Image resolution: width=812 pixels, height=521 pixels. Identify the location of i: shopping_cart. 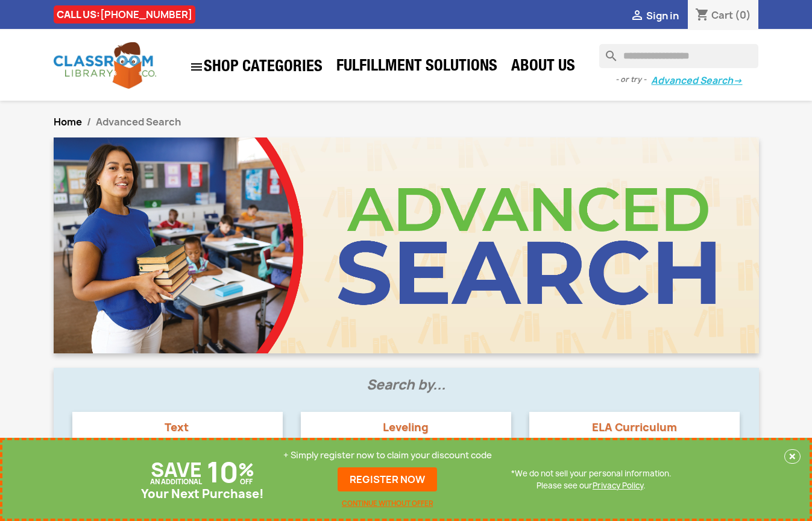
(702, 16).